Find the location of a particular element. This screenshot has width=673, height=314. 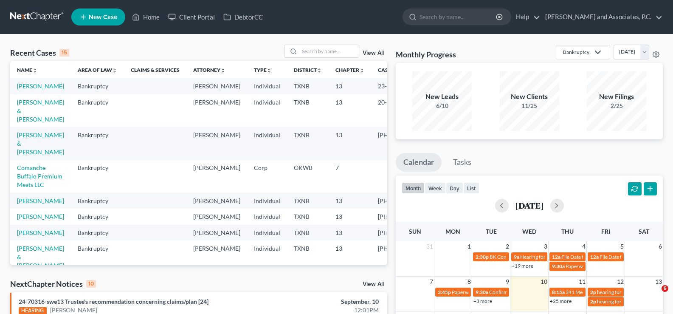

a: Client Portal is located at coordinates (192, 17).